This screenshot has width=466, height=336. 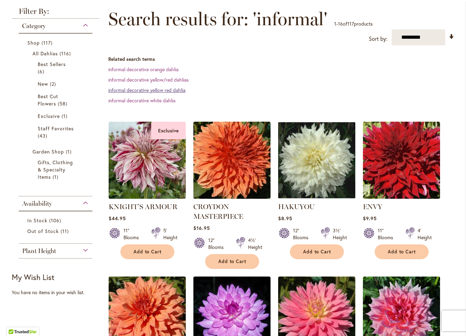 What do you see at coordinates (143, 69) in the screenshot?
I see `a: informal decorative orange dahlia` at bounding box center [143, 69].